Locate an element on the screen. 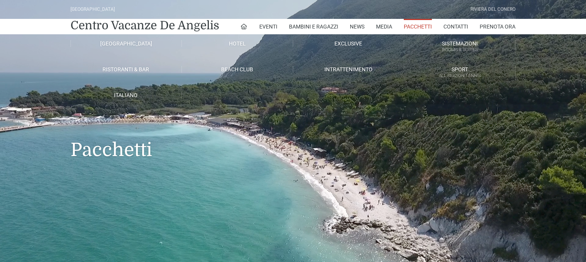  a: Intrattenimento is located at coordinates (349, 69).